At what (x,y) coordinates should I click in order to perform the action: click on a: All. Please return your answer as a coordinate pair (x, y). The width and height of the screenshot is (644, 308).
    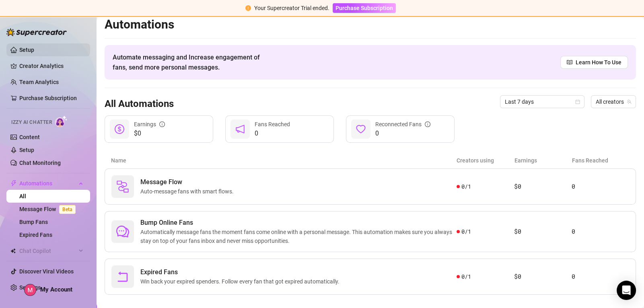
    Looking at the image, I should click on (22, 196).